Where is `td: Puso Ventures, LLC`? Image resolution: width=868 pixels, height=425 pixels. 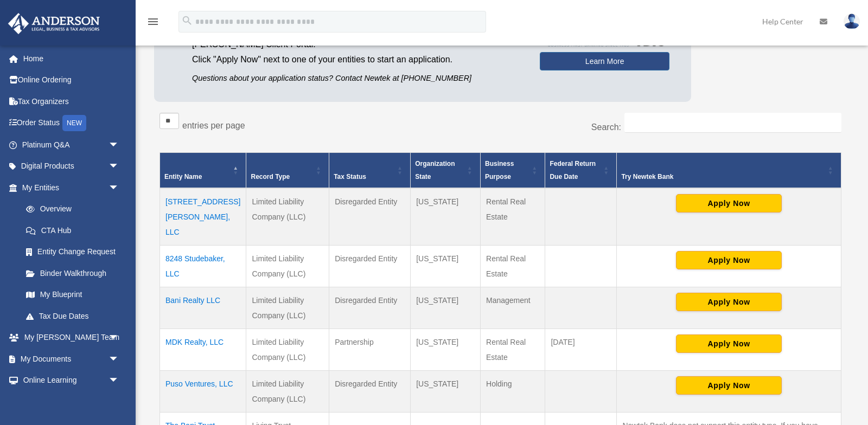 td: Puso Ventures, LLC is located at coordinates (203, 391).